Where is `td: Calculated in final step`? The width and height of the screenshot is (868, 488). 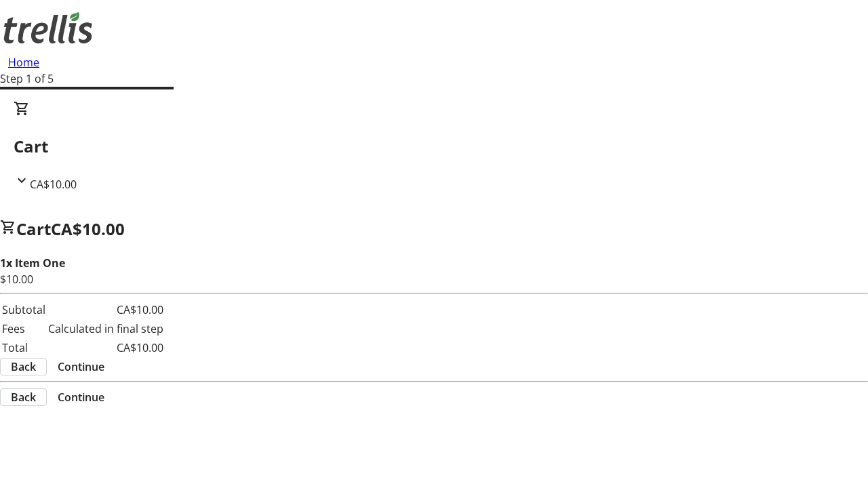 td: Calculated in final step is located at coordinates (106, 329).